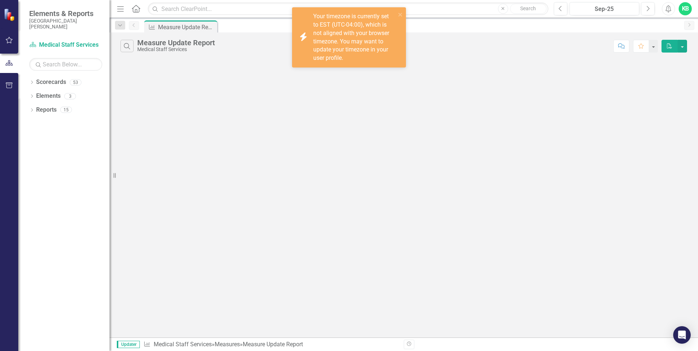  I want to click on a: Reports, so click(46, 110).